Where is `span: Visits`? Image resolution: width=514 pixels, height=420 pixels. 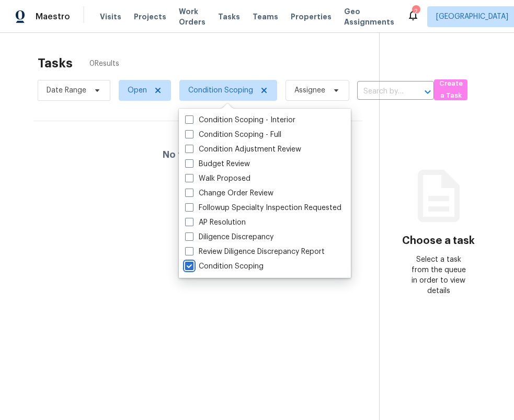 span: Visits is located at coordinates (110, 16).